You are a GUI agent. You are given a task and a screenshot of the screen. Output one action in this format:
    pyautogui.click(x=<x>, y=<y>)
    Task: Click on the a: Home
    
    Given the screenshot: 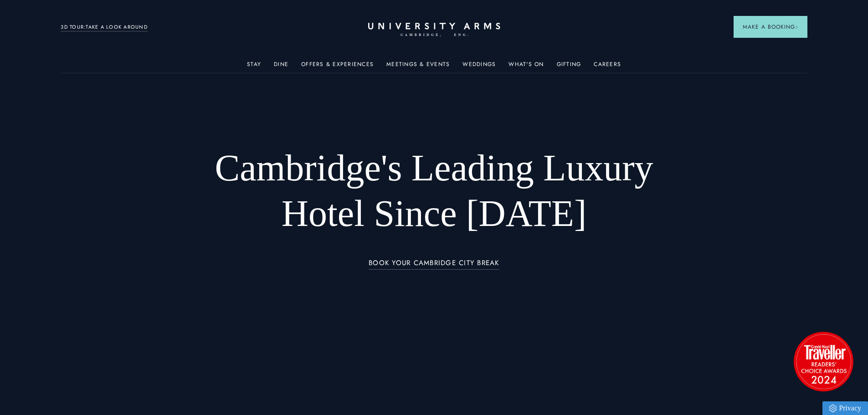 What is the action you would take?
    pyautogui.click(x=434, y=30)
    